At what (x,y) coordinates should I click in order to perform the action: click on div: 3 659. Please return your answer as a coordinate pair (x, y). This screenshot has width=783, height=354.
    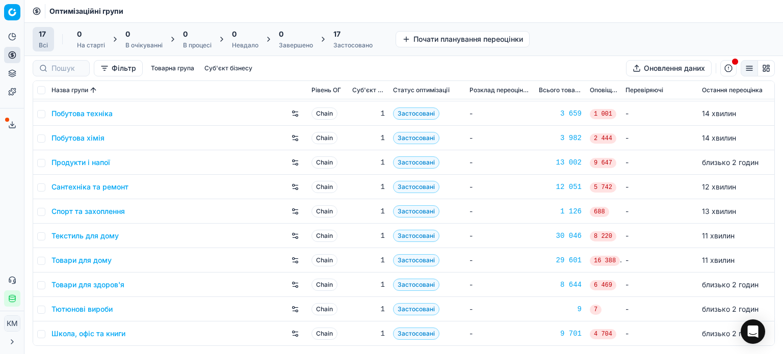
    Looking at the image, I should click on (560, 114).